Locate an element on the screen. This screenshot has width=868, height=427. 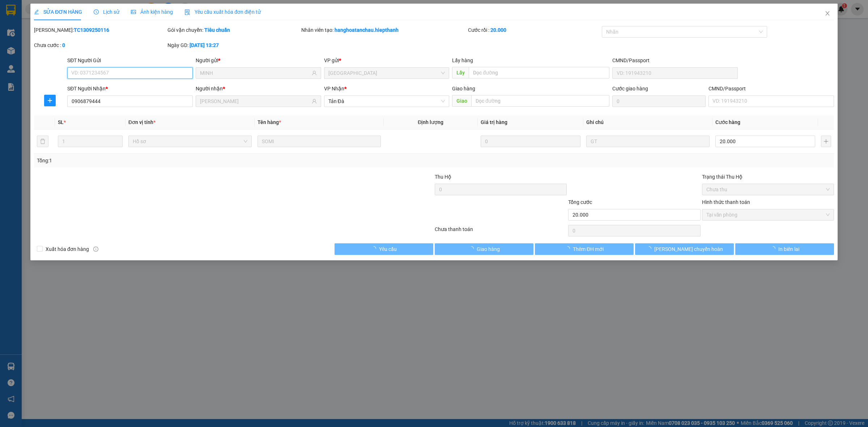
span: Yêu cầu is located at coordinates (388, 249).